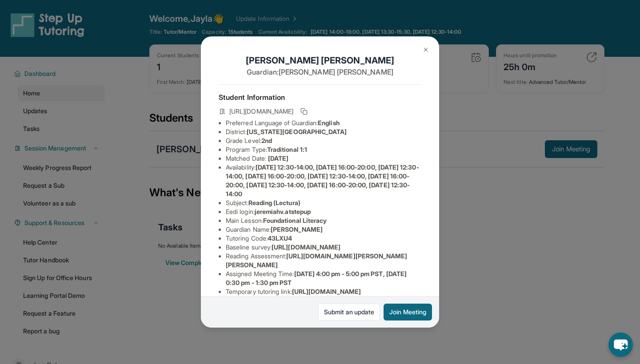  Describe the element at coordinates (324, 229) in the screenshot. I see `li: Guardian Name :` at that location.